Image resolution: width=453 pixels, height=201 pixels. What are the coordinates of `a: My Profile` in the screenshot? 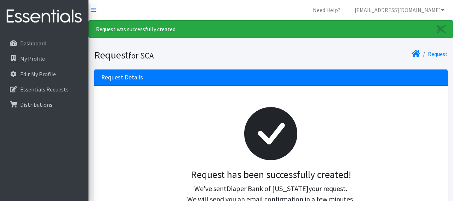 It's located at (44, 58).